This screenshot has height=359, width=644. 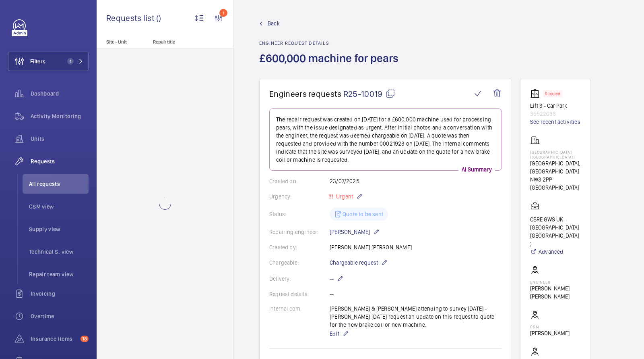 I want to click on span: Filters, so click(x=38, y=61).